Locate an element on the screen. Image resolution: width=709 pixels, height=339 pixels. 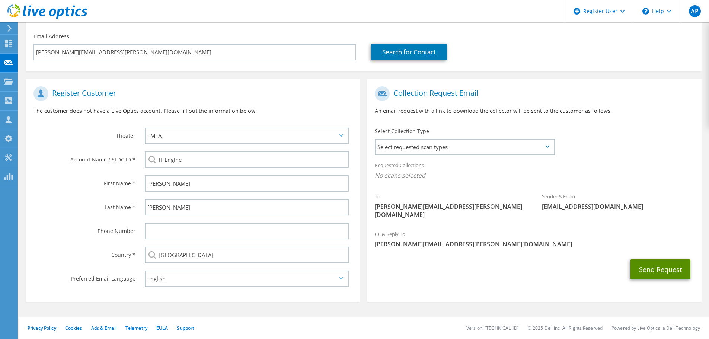
span: AP is located at coordinates (694, 11).